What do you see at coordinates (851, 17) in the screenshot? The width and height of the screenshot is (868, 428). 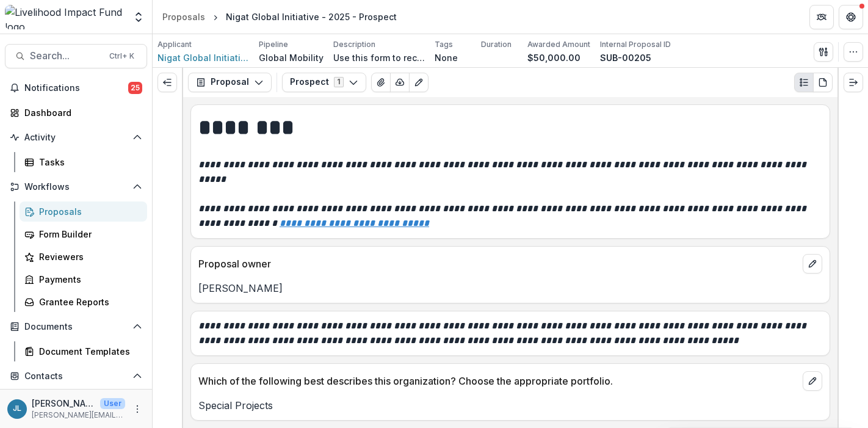 I see `button: Get Help` at bounding box center [851, 17].